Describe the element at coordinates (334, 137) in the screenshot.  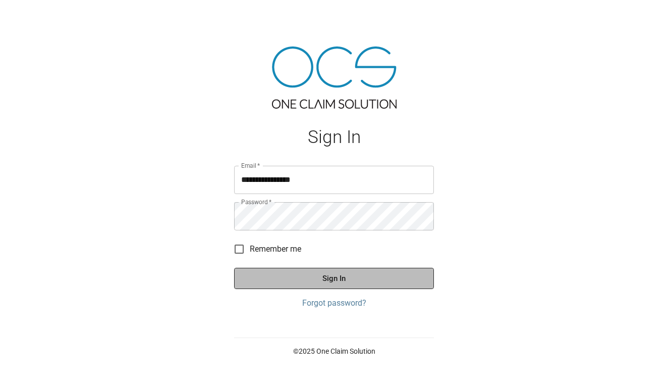
I see `h1: Sign In` at that location.